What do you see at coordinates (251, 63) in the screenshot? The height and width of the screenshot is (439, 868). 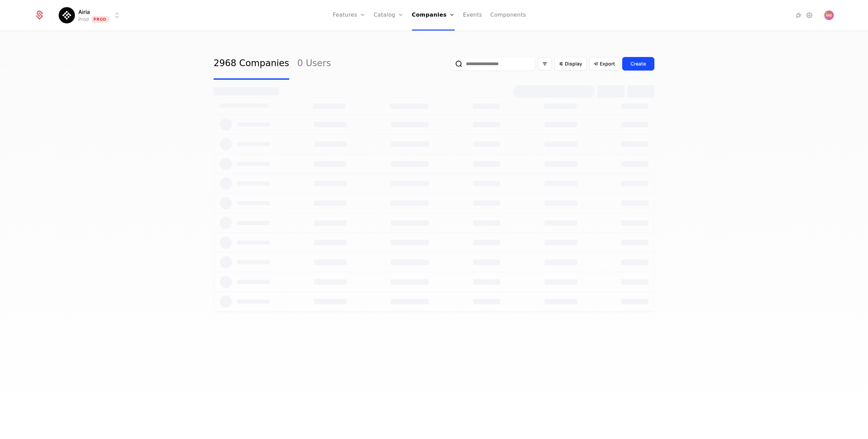 I see `a: 2968 Companies` at bounding box center [251, 63].